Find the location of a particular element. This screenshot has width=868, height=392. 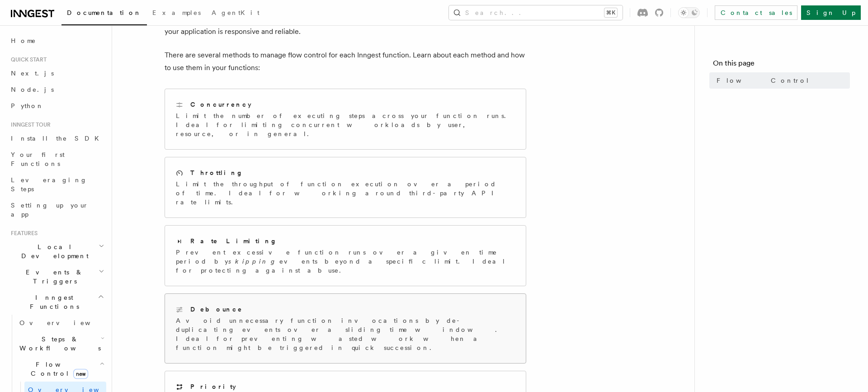

span: Features is located at coordinates (22, 233).